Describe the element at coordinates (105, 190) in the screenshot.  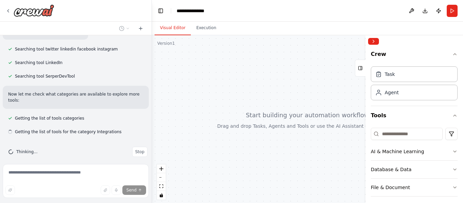
I see `button: Upload files` at that location.